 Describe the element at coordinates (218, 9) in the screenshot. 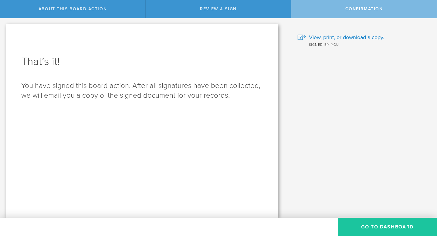

I see `span: Review & Sign` at that location.